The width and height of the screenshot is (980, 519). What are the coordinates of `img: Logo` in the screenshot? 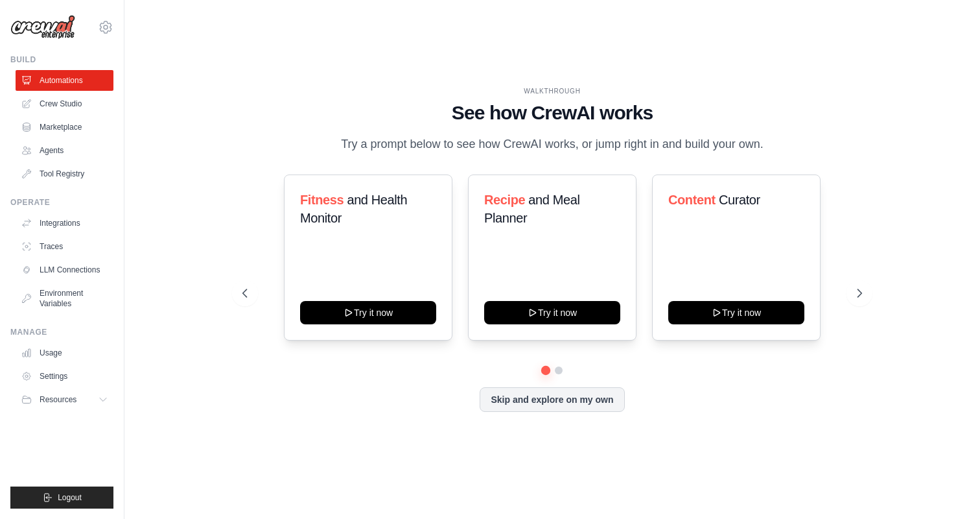 It's located at (43, 27).